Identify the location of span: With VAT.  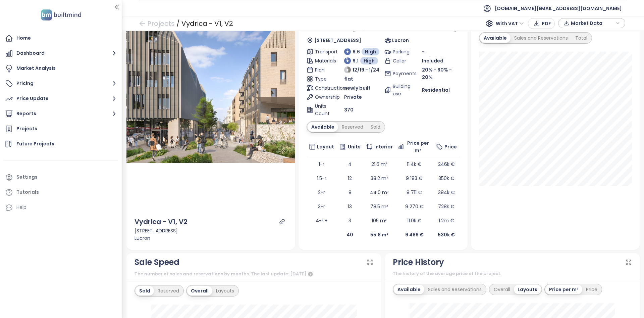
(510, 23).